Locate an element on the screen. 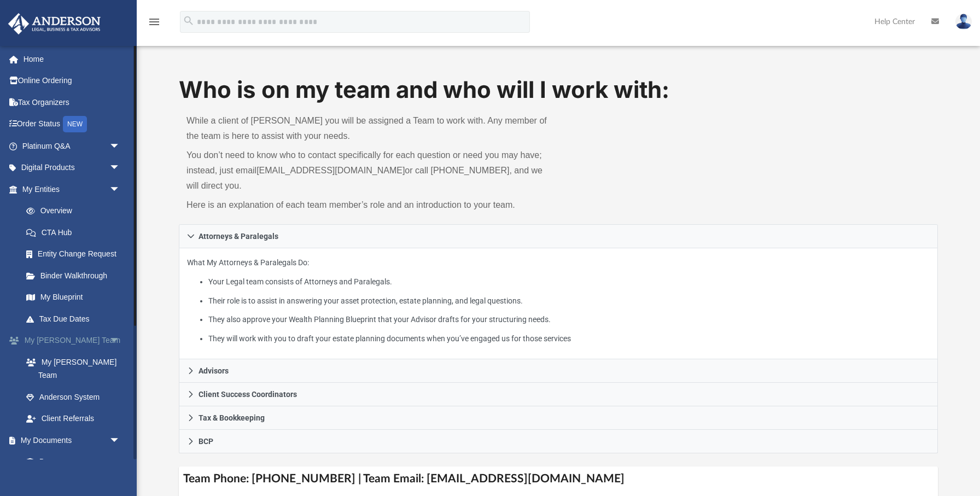  a: Overview is located at coordinates (76, 211).